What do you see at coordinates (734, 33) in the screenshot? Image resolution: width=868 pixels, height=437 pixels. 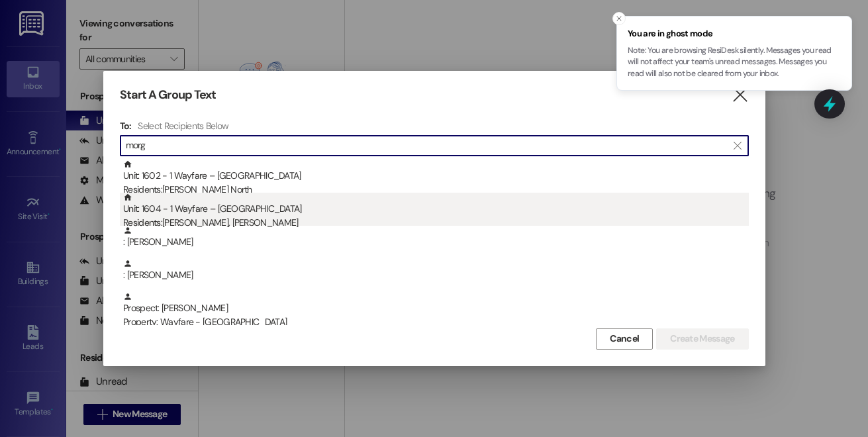 I see `span: You are in ghost mode` at bounding box center [734, 33].